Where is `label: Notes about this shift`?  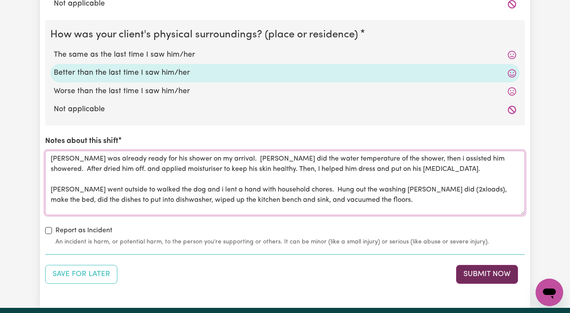
label: Notes about this shift is located at coordinates (82, 141).